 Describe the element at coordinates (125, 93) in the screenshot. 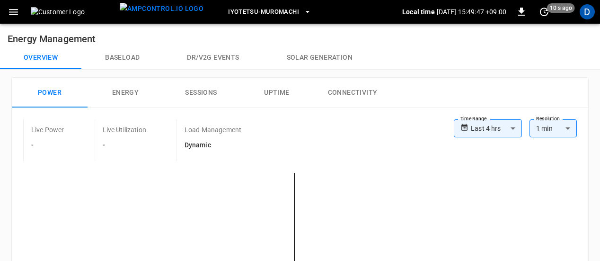

I see `button: Energy` at that location.